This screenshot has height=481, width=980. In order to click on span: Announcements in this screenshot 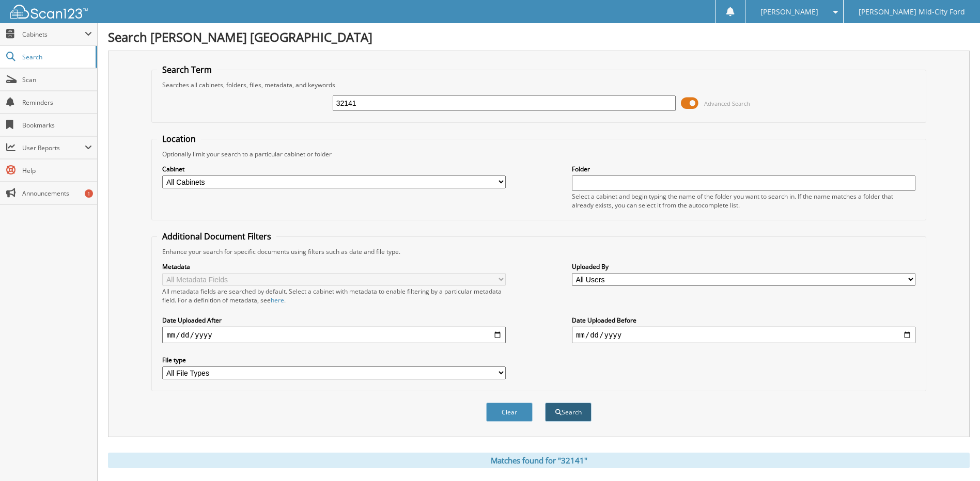, I will do `click(57, 193)`.